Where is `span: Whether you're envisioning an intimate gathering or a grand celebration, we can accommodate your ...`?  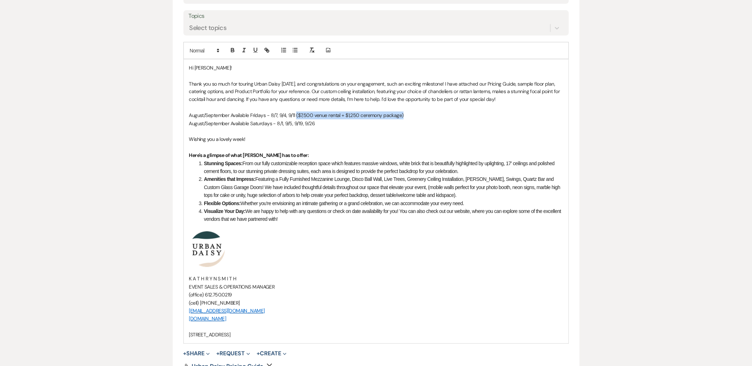 span: Whether you're envisioning an intimate gathering or a grand celebration, we can accommodate your ... is located at coordinates (352, 204).